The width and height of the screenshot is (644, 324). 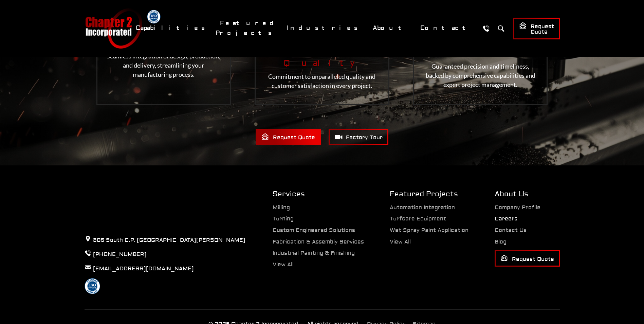 I want to click on a: Call Us, so click(x=487, y=28).